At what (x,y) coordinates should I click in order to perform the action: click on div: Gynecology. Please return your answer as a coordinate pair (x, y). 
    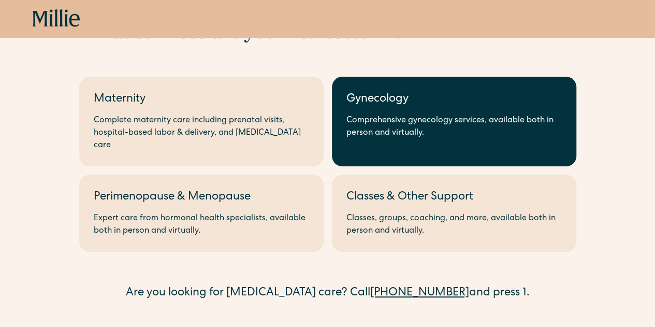
    Looking at the image, I should click on (454, 99).